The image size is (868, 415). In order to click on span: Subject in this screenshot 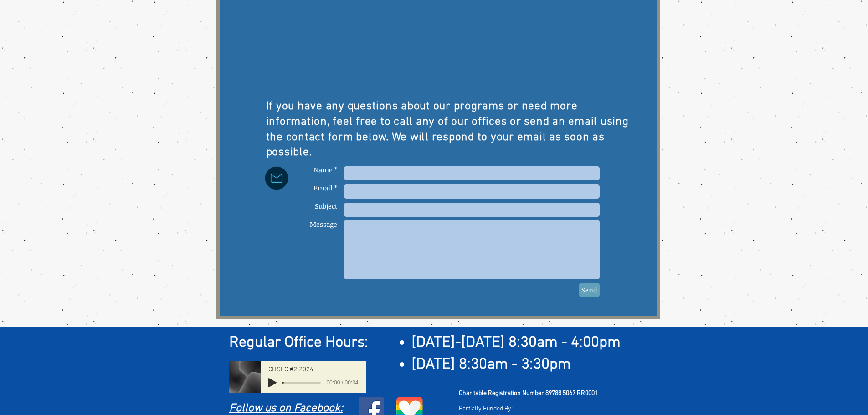, I will do `click(326, 206)`.